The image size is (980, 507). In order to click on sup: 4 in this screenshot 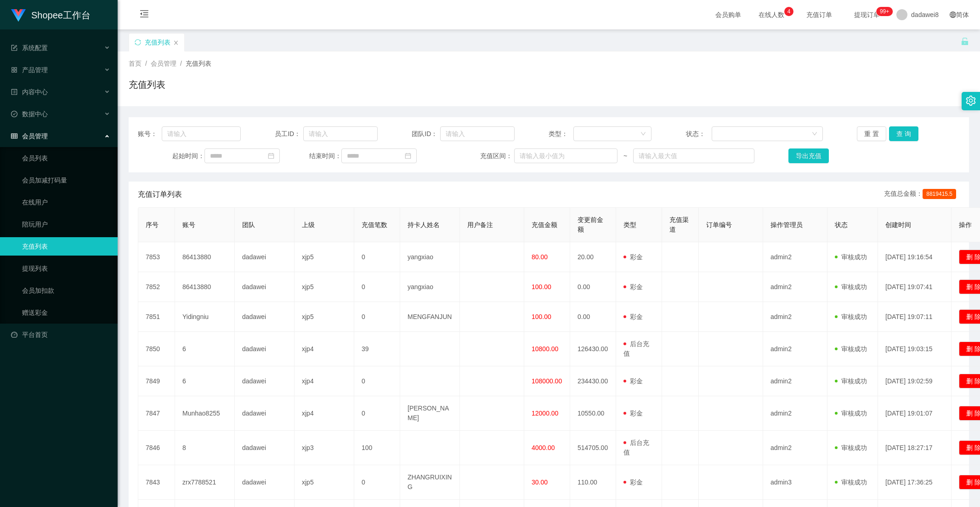, I will do `click(789, 11)`.